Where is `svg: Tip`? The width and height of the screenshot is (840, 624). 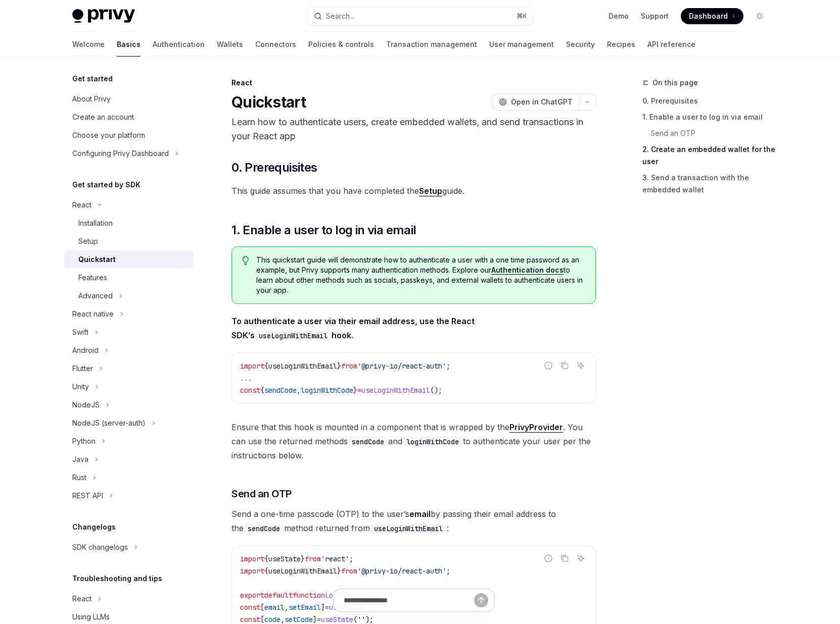
svg: Tip is located at coordinates (246, 260).